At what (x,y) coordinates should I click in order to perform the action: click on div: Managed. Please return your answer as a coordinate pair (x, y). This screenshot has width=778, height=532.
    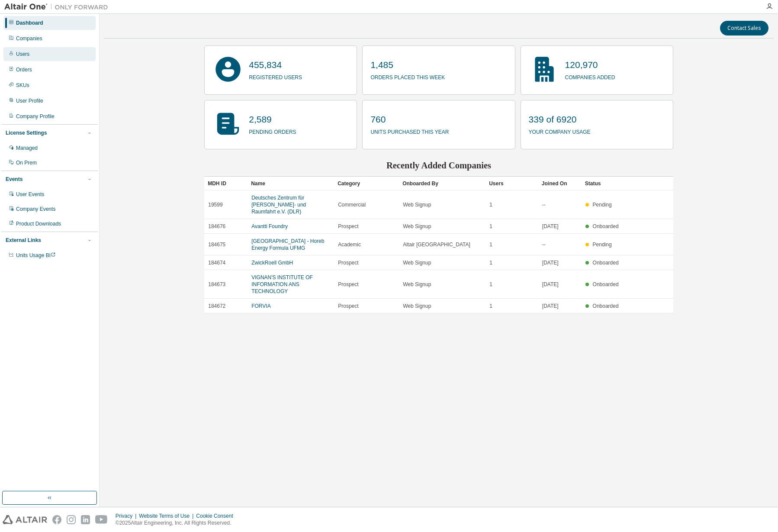
    Looking at the image, I should click on (27, 148).